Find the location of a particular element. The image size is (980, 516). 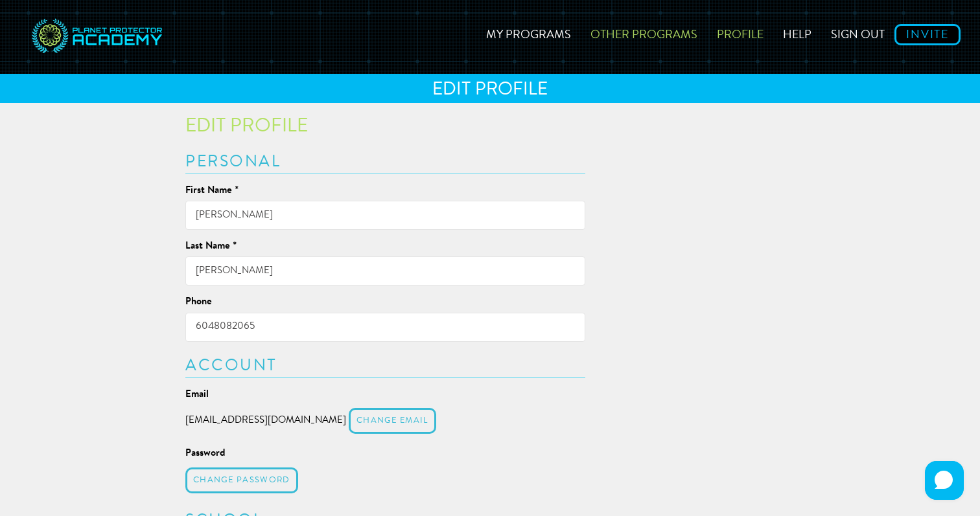

h3: Account is located at coordinates (385, 366).